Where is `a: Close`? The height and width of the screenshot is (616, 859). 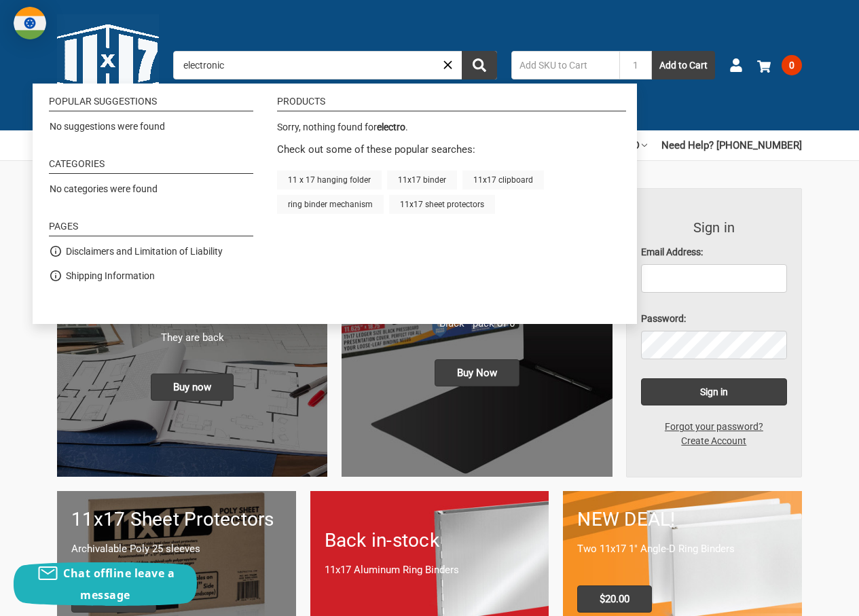 a: Close is located at coordinates (447, 64).